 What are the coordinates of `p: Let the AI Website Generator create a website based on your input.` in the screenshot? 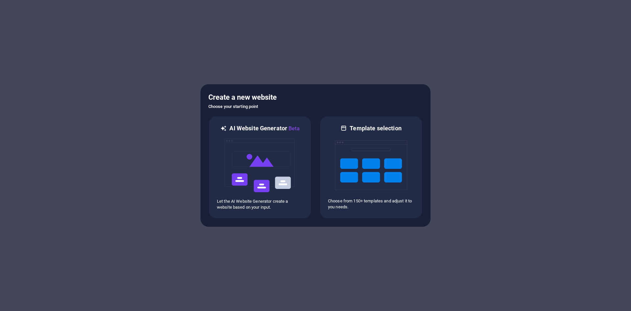 It's located at (260, 204).